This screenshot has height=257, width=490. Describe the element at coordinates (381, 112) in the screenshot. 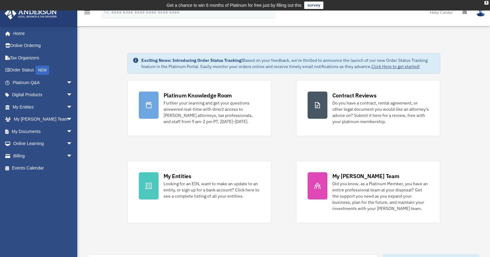

I see `div: Do you have a contract, rental agreement, or other legal document you would like an attorney's ad...` at that location.